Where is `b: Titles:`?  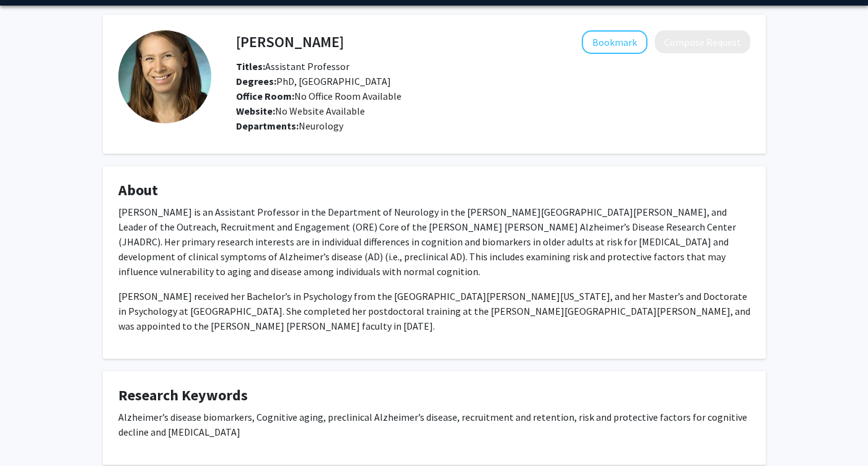 b: Titles: is located at coordinates (250, 66).